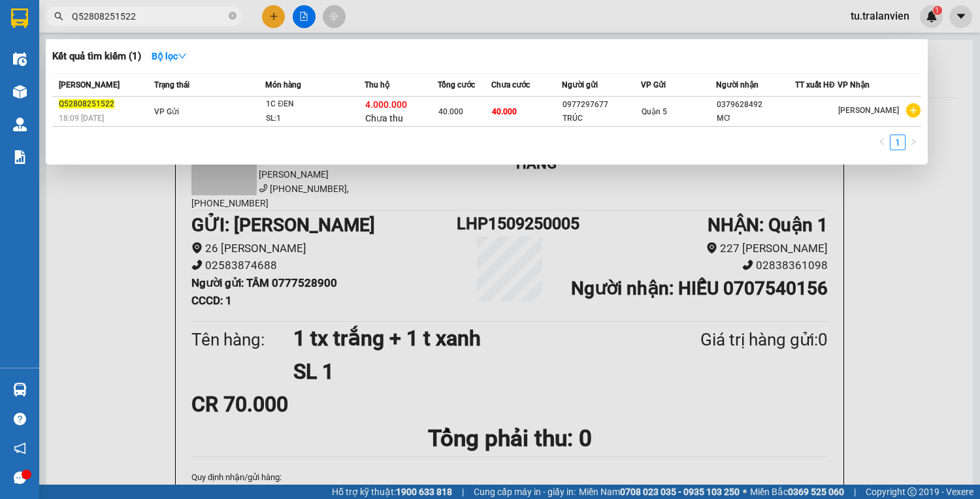  Describe the element at coordinates (59, 16) in the screenshot. I see `span: search` at that location.